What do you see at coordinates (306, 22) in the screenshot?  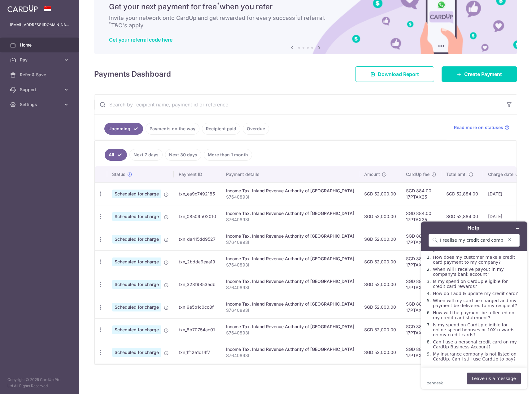 I see `h6: Invite your network onto CardUp and get rewarded for every successful referral. T&C's apply` at bounding box center [306, 22].